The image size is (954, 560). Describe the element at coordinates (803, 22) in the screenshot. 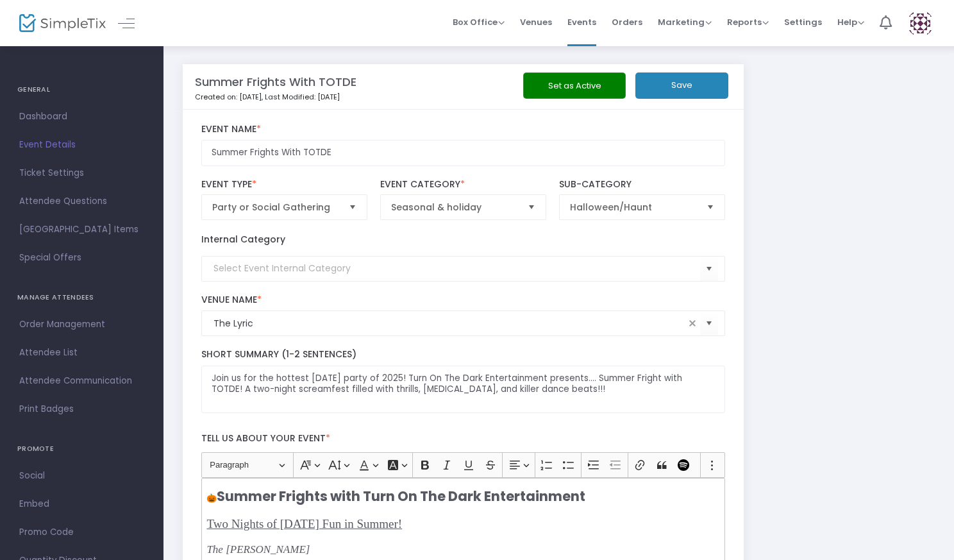

I see `span: Settings` at that location.